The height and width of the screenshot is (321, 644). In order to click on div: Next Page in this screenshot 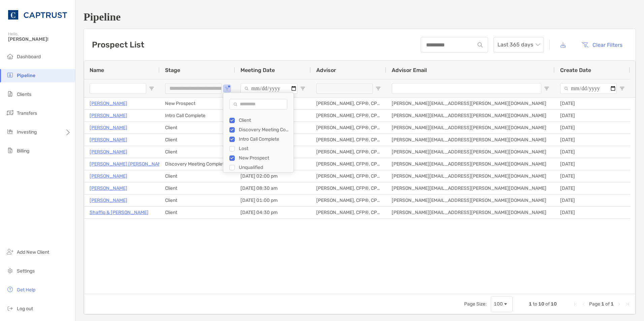, I will do `click(619, 304)`.